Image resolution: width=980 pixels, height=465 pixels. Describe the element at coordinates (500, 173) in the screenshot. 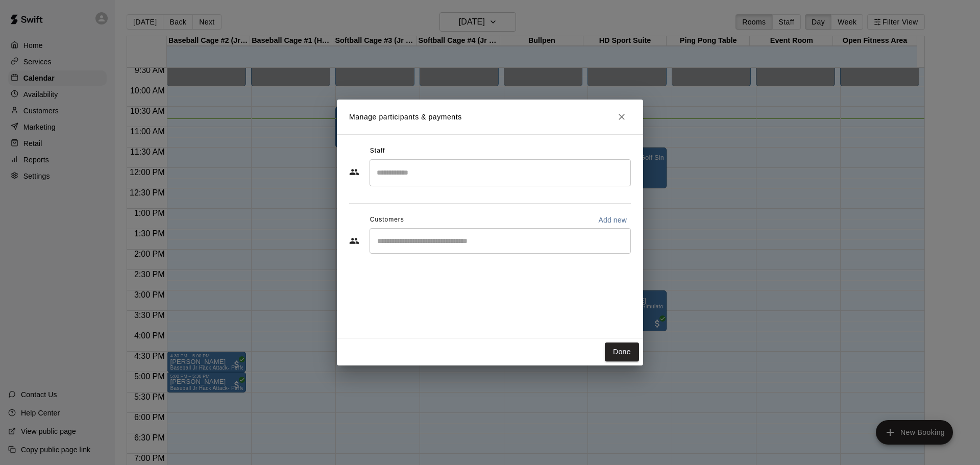

I see `div: Search staff` at that location.